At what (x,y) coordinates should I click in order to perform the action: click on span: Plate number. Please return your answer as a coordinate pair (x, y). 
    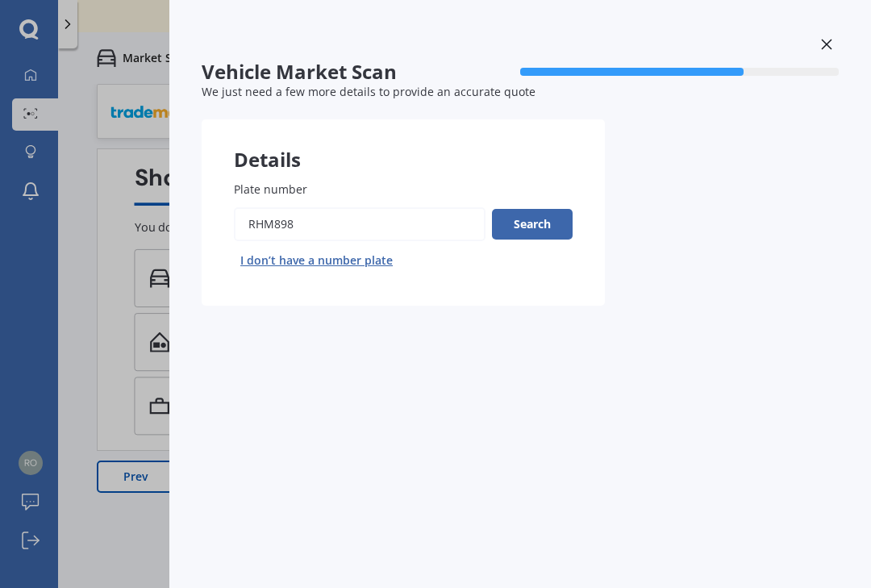
    Looking at the image, I should click on (270, 189).